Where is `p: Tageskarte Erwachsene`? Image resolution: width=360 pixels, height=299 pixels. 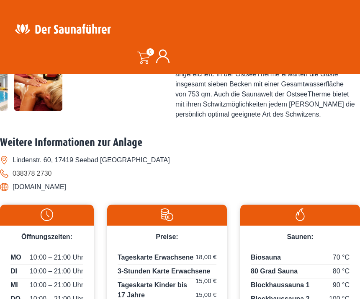
p: Tageskarte Erwachsene is located at coordinates (167, 258).